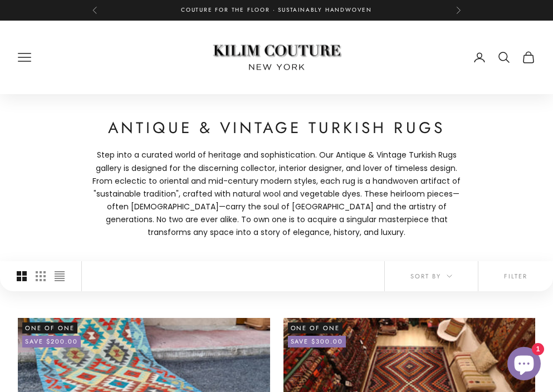 The width and height of the screenshot is (553, 392). I want to click on p: Couture for the Floor · Sustainably Handwoven, so click(276, 10).